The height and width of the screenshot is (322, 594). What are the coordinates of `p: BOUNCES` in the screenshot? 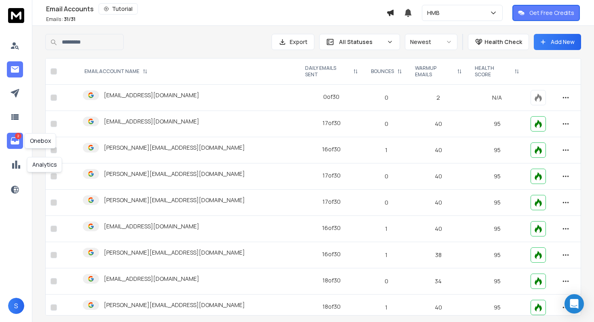 It's located at (382, 71).